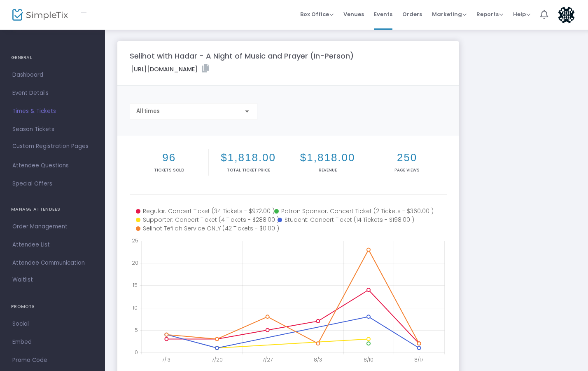 Image resolution: width=588 pixels, height=371 pixels. Describe the element at coordinates (137, 352) in the screenshot. I see `text: 0` at that location.